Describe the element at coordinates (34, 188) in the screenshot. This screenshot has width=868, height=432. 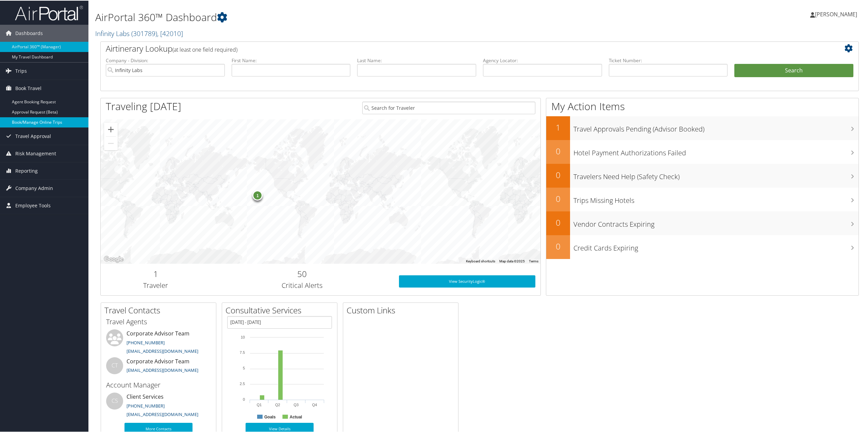
I see `span: Company Admin` at that location.